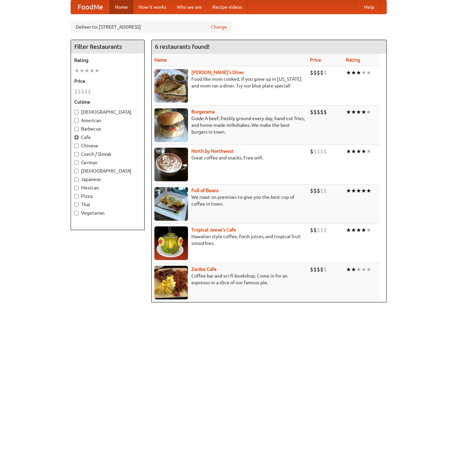 The image size is (457, 476). Describe the element at coordinates (108, 129) in the screenshot. I see `label: Barbecue` at that location.